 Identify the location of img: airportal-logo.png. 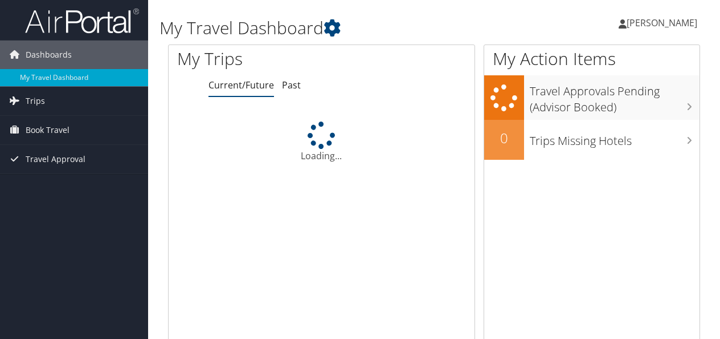
(82, 21).